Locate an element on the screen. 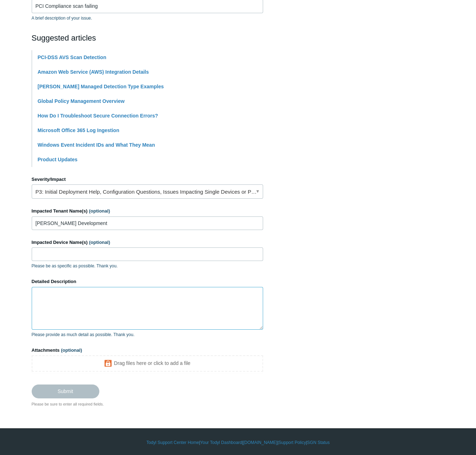 The height and width of the screenshot is (455, 476). label: Impacted Device Name(s) is located at coordinates (148, 242).